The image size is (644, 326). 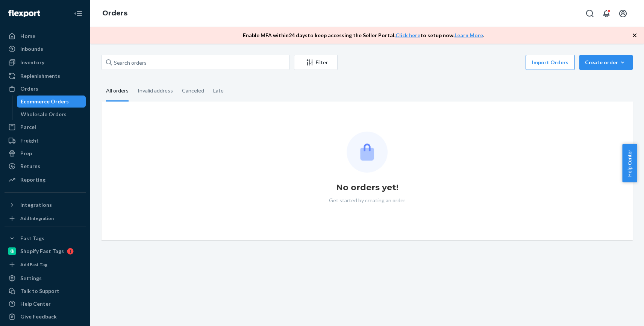 I want to click on div: Filter, so click(x=316, y=62).